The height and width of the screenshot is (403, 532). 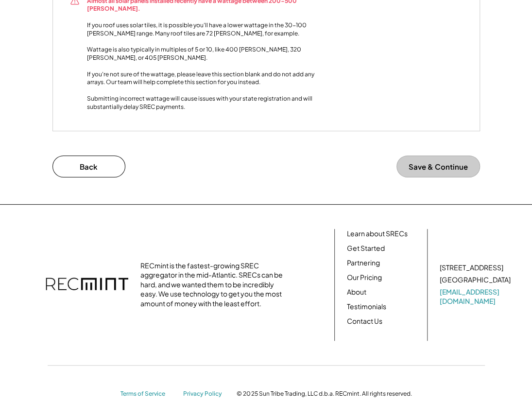 What do you see at coordinates (213, 285) in the screenshot?
I see `div: RECmint is the fastest-growing SREC aggregator in the mid-Atlantic. SRECs can be hard, and we wan...` at bounding box center [213, 285].